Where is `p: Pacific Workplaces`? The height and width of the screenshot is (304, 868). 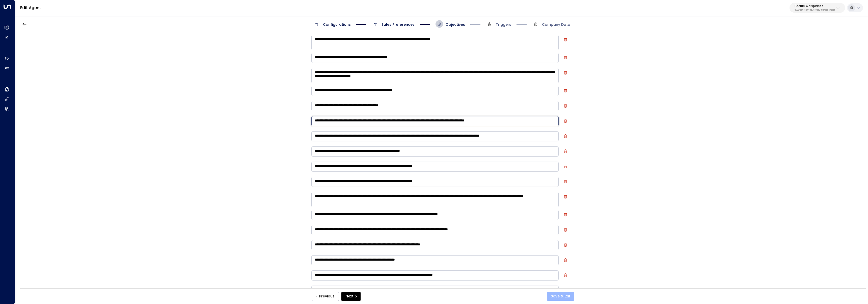 p: Pacific Workplaces is located at coordinates (815, 6).